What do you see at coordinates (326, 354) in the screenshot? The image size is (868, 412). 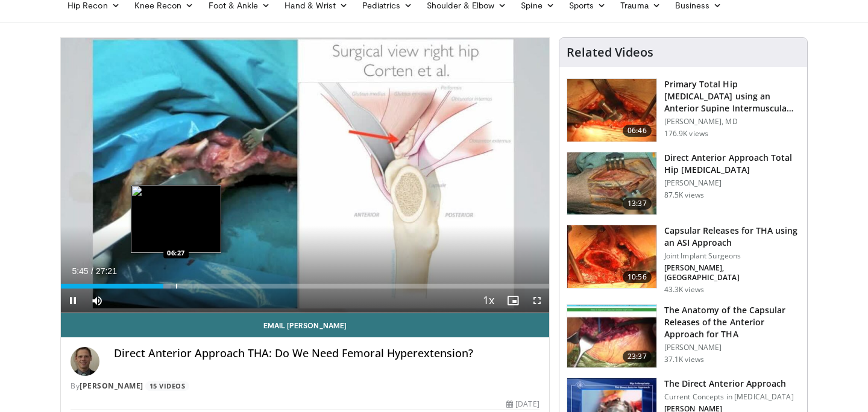 I see `h4: Direct Anterior Approach THA: Do We Need Femoral Hyperextension?` at bounding box center [326, 354].